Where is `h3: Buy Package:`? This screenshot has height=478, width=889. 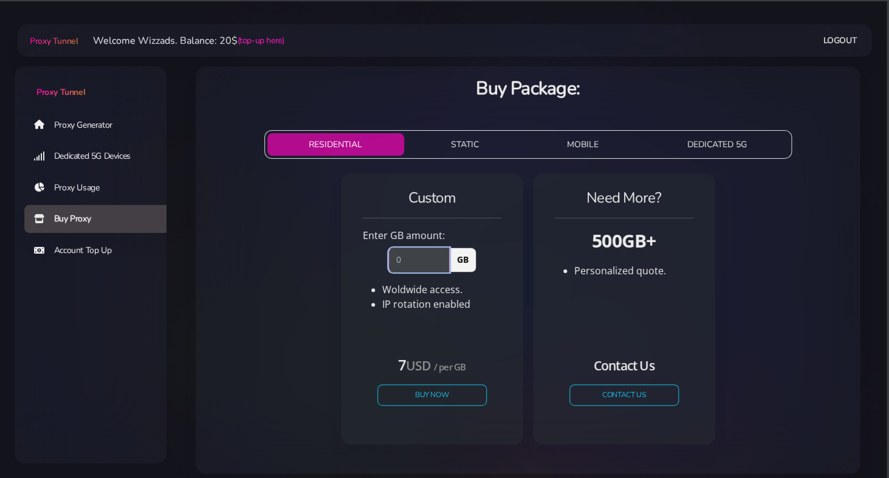 h3: Buy Package: is located at coordinates (527, 88).